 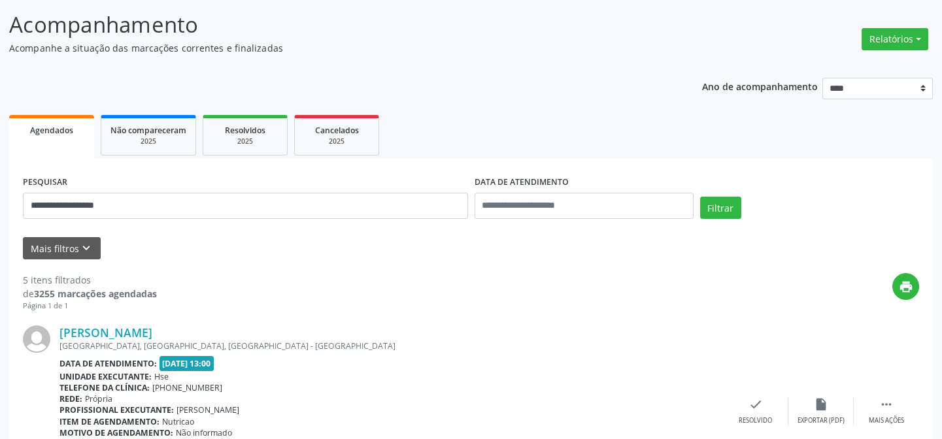 I want to click on span: Resolvidos, so click(x=245, y=130).